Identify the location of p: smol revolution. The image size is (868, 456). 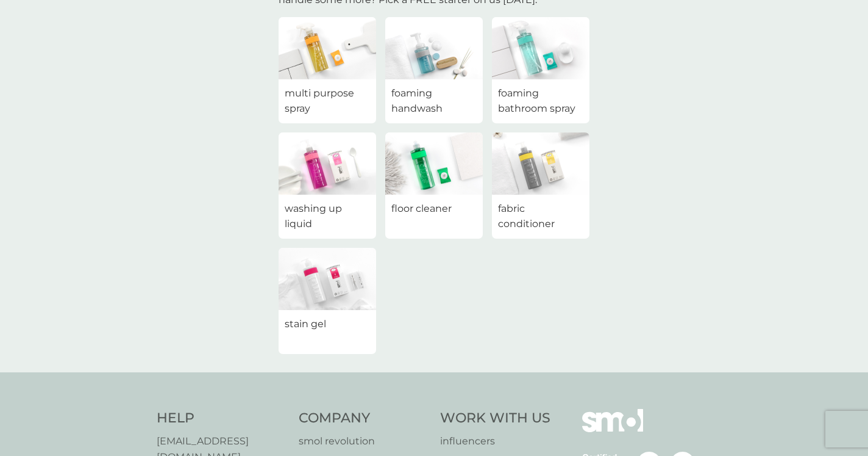
(363, 441).